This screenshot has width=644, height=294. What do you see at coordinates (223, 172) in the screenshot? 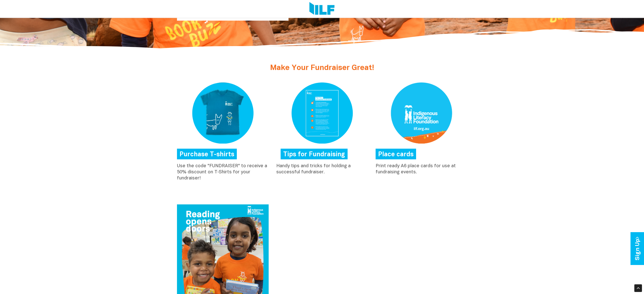
I see `p: Use the code "FUNDRAISER" to receive a 50% discount on T‑Shirts for your fundraiser!` at bounding box center [223, 172].